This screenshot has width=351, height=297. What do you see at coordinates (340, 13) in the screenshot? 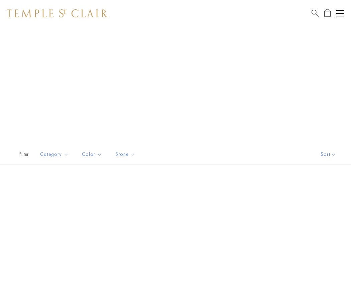
I see `button: Open navigation` at bounding box center [340, 13].